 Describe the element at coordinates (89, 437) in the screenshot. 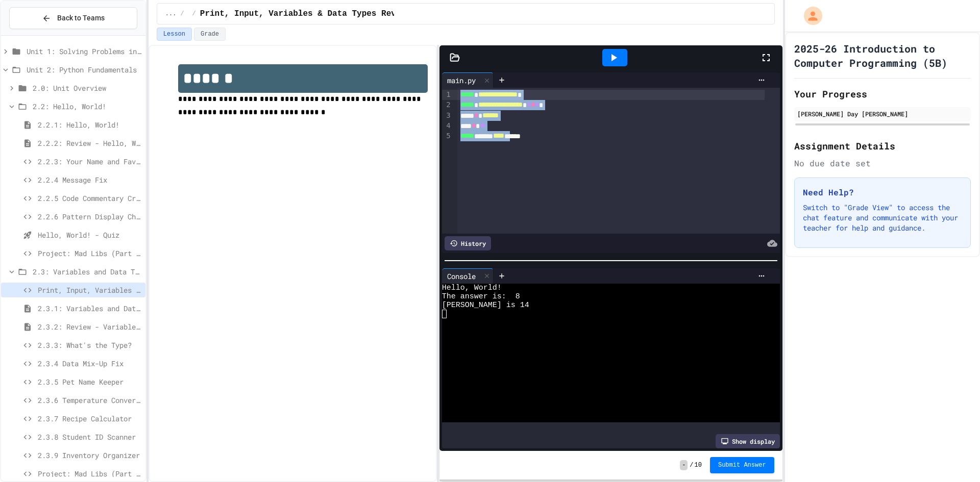

I see `span: 2.3.8 Student ID Scanner` at that location.